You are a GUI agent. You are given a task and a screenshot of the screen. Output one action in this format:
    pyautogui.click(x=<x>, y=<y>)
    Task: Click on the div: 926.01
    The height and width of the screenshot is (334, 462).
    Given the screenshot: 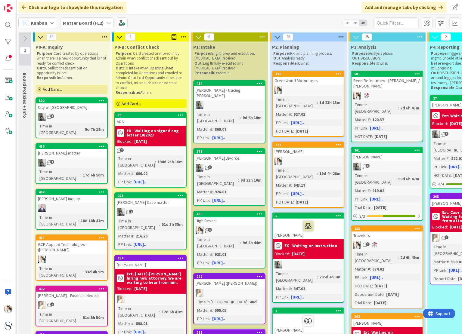 What is the action you would take?
    pyautogui.click(x=220, y=192)
    